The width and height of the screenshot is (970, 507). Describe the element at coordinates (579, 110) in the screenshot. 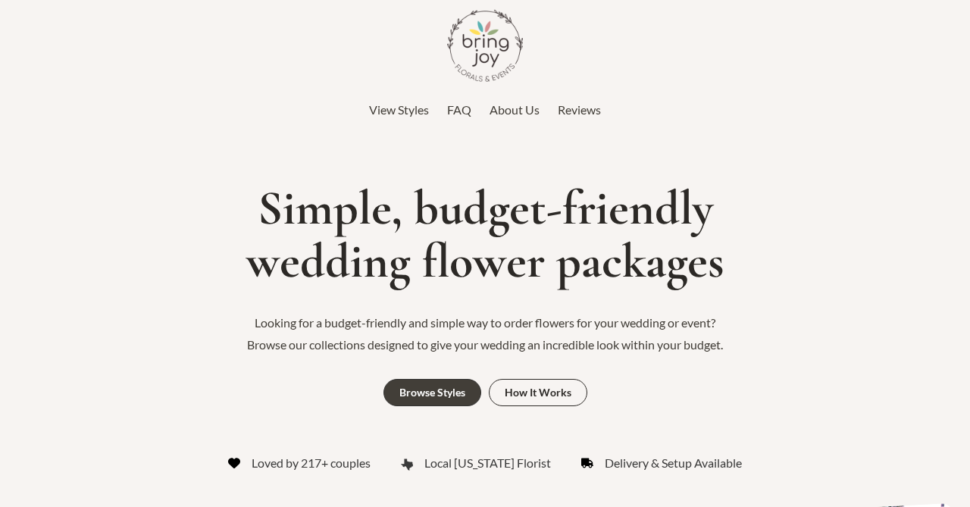

I see `a: Reviews` at that location.